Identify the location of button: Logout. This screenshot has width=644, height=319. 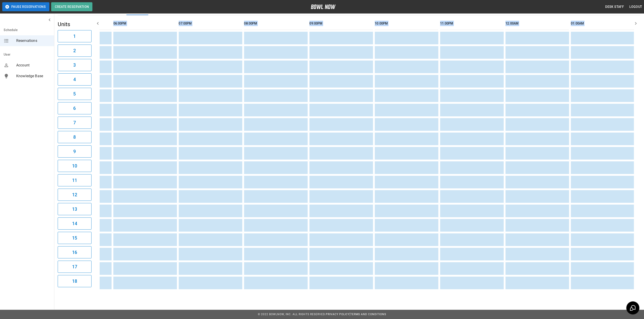
(636, 7).